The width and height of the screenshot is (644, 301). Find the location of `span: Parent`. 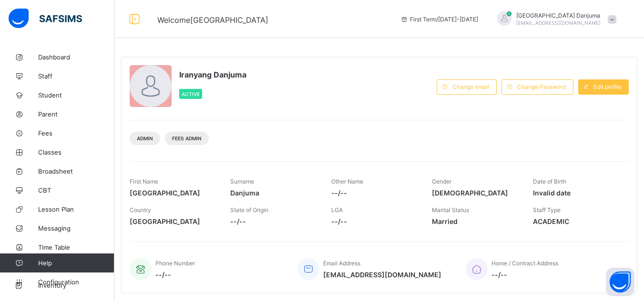

span: Parent is located at coordinates (76, 114).